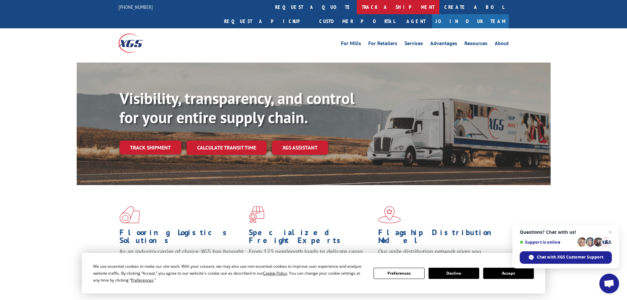 This screenshot has width=627, height=300. I want to click on a: Advantages, so click(443, 44).